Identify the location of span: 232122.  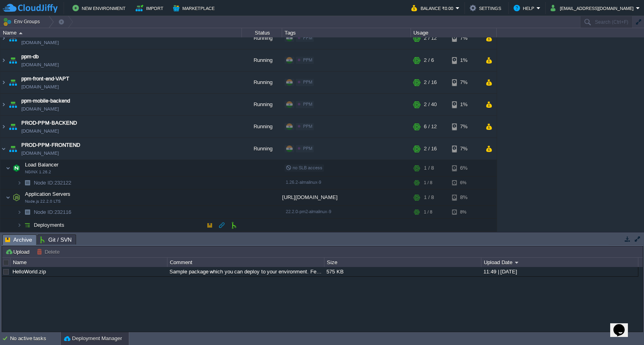
(53, 183).